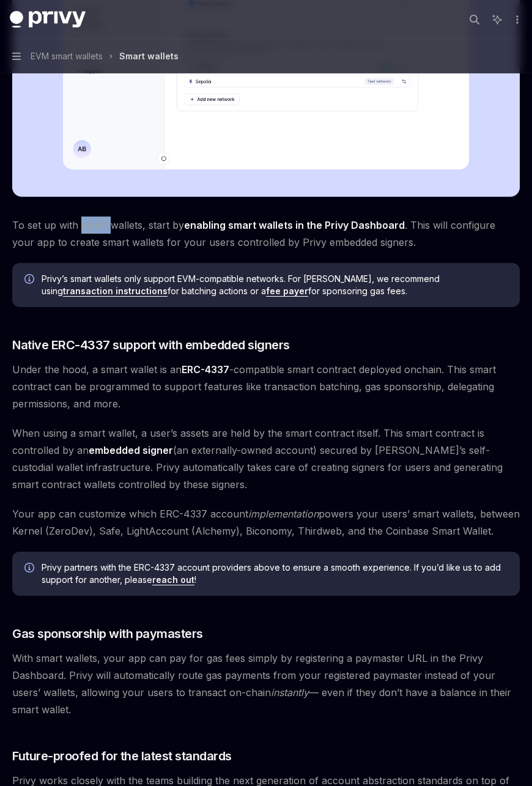 The width and height of the screenshot is (532, 786). Describe the element at coordinates (266, 522) in the screenshot. I see `span: Your app can customize which ERC-4337 account powers your users’ smart wallets, between Kernel (Z...` at that location.